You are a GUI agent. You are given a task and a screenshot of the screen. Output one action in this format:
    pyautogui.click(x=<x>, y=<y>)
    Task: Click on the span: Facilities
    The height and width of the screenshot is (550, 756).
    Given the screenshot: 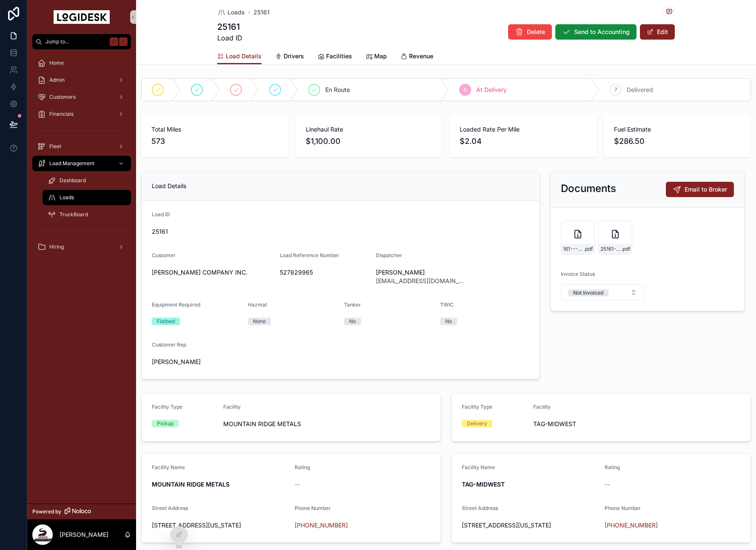 What is the action you would take?
    pyautogui.click(x=339, y=56)
    